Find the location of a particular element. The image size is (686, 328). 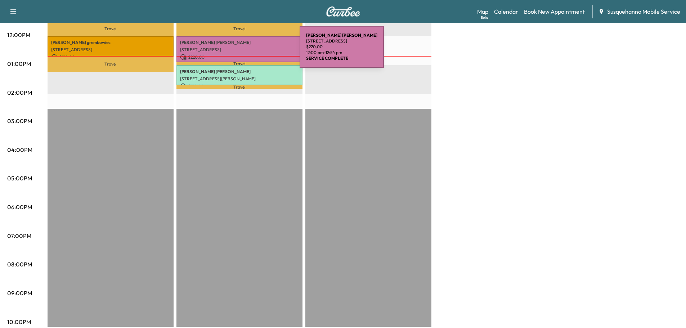

p: 08:00PM is located at coordinates (19, 264).